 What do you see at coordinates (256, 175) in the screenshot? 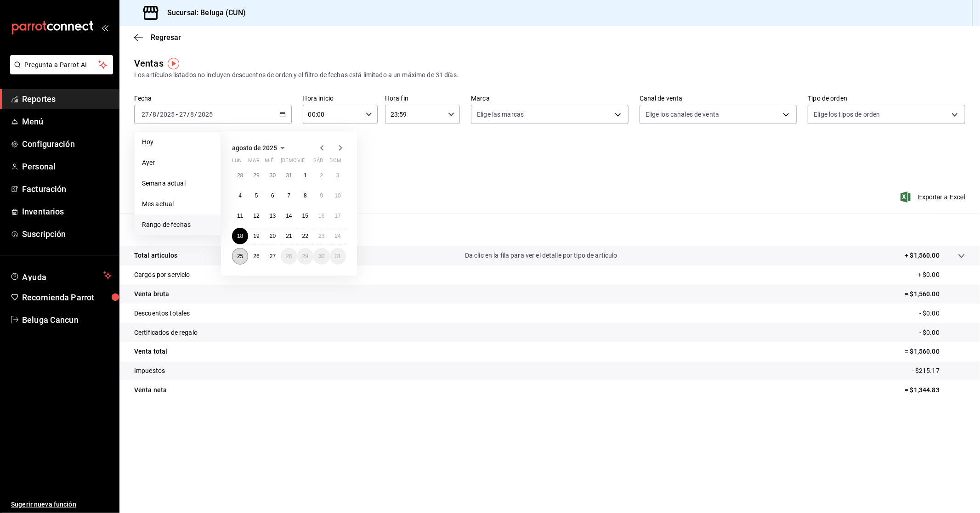
I see `button: 29 de julio de 2025` at bounding box center [256, 175].